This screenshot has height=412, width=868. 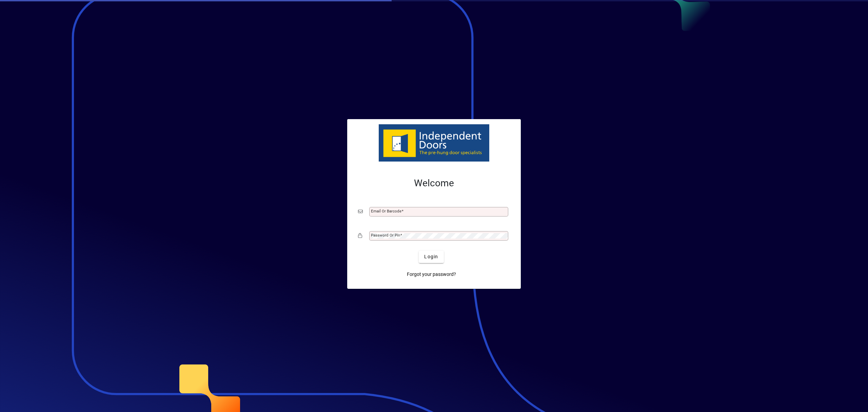 I want to click on h2: Welcome, so click(x=434, y=184).